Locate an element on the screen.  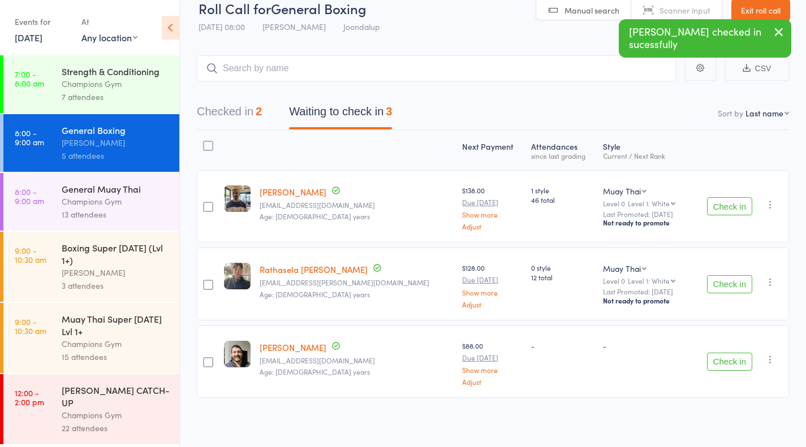
div: Style is located at coordinates (644, 150).